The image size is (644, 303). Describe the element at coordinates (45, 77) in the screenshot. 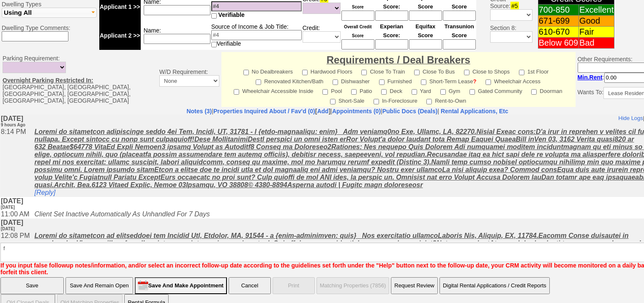

I see `a: [Reply]` at that location.